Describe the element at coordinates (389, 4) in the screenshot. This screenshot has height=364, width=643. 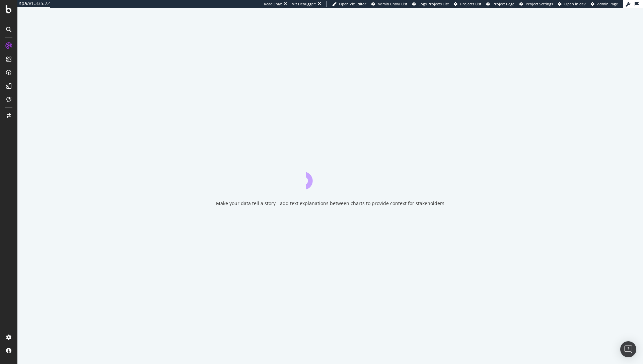
I see `a: Admin Crawl List` at that location.